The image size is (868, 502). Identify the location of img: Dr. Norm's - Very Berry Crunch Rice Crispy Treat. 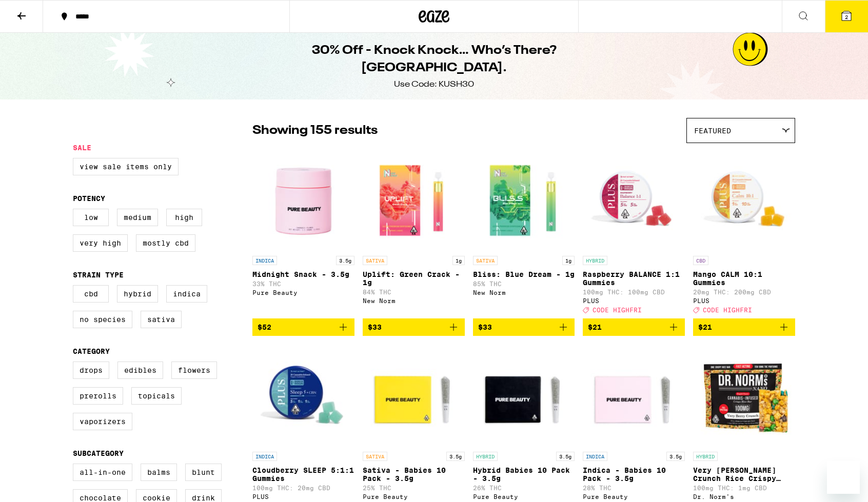
(744, 395).